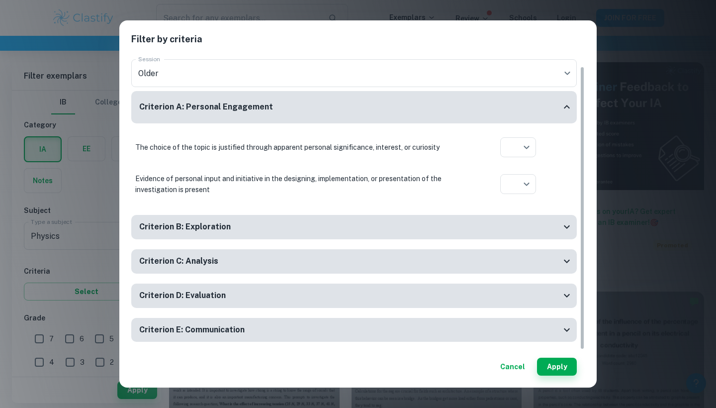 The width and height of the screenshot is (716, 408). Describe the element at coordinates (354, 227) in the screenshot. I see `div: Criterion B: Exploration` at that location.